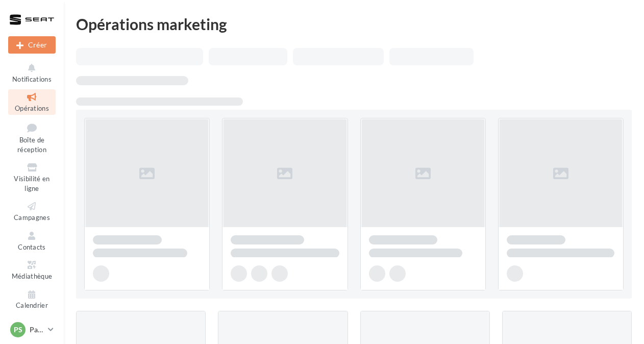 This screenshot has height=344, width=644. Describe the element at coordinates (32, 247) in the screenshot. I see `span: Contacts` at that location.